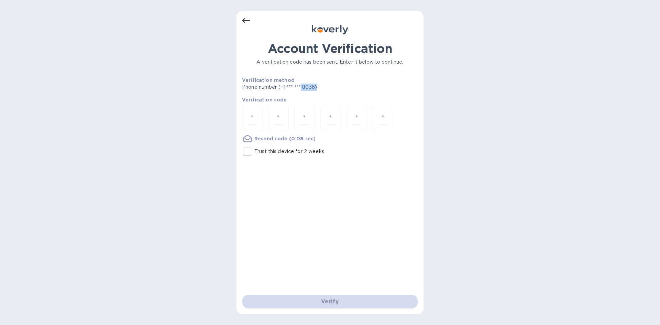 The height and width of the screenshot is (325, 660). What do you see at coordinates (268, 80) in the screenshot?
I see `b: Verification method` at bounding box center [268, 80].